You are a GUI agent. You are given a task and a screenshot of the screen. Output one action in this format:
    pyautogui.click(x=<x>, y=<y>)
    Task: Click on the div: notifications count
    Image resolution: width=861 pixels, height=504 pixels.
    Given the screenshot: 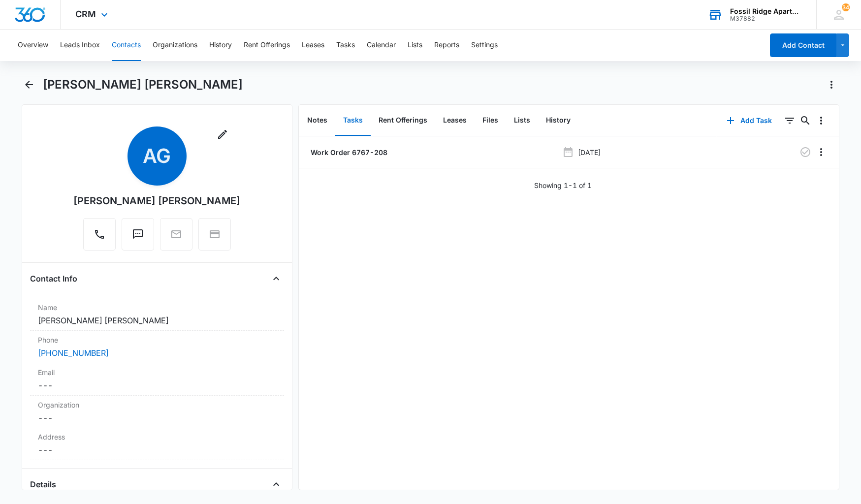 What is the action you would take?
    pyautogui.click(x=845, y=7)
    